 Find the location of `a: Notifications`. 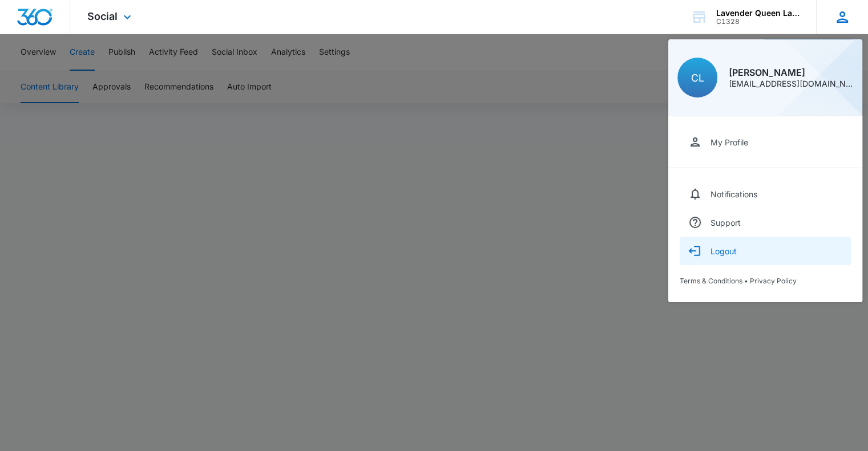

a: Notifications is located at coordinates (765, 194).